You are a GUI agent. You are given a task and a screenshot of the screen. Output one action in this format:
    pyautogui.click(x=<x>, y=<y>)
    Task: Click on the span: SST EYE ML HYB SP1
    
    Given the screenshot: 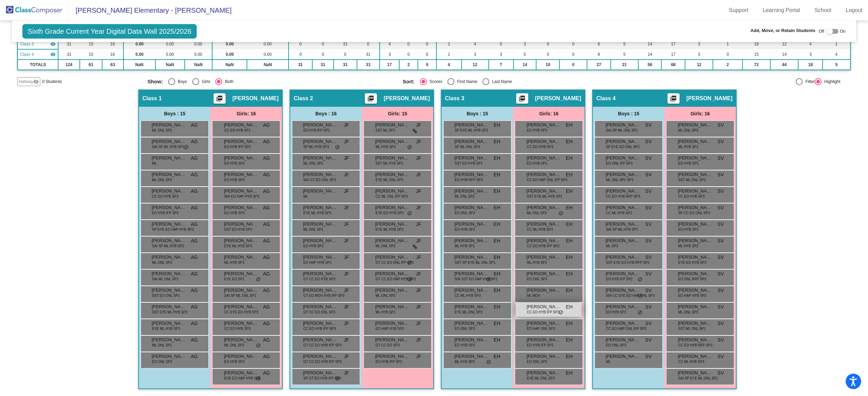 What is the action you would take?
    pyautogui.click(x=545, y=196)
    